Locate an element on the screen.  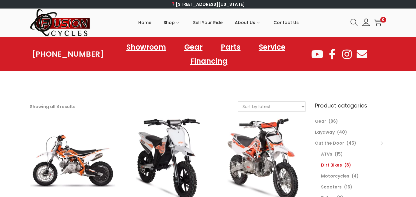
a: Home is located at coordinates (145, 23).